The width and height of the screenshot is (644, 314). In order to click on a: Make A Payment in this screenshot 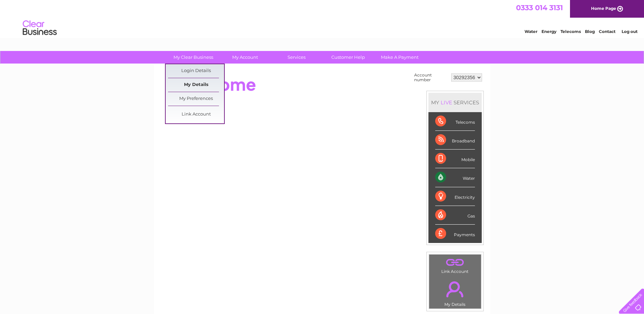, I will do `click(400, 57)`.